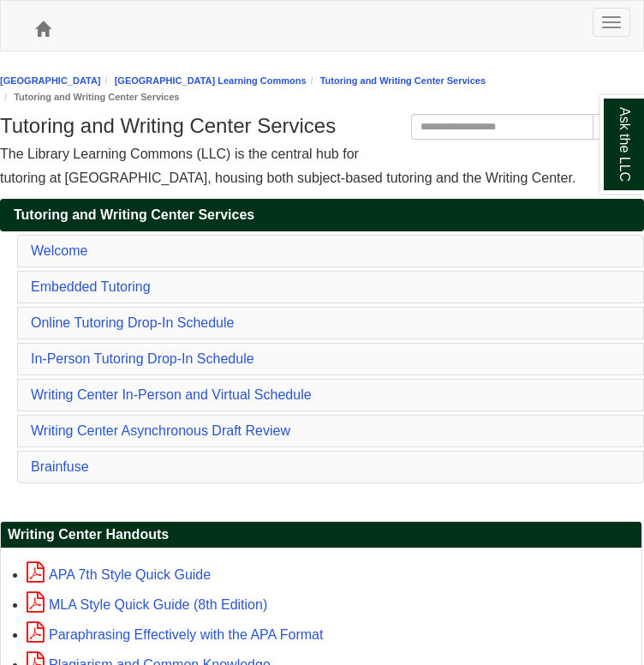 Image resolution: width=644 pixels, height=665 pixels. Describe the element at coordinates (90, 286) in the screenshot. I see `a: Embedded Tutoring` at that location.